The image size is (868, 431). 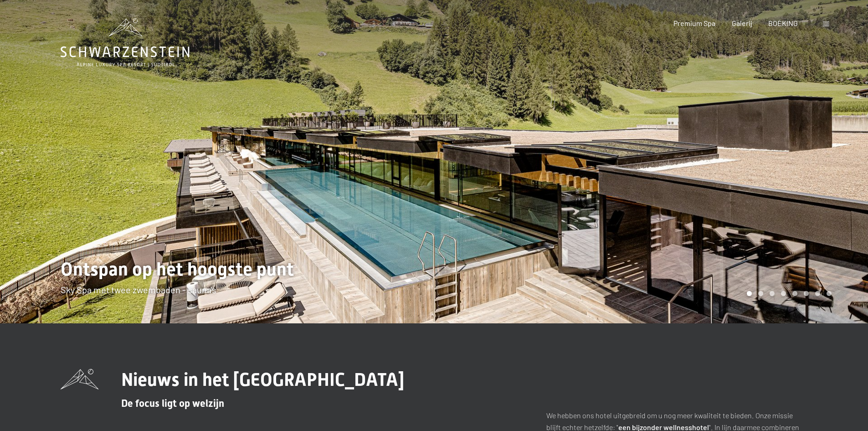 I want to click on div: Carrousel Pagina 3, so click(x=772, y=293).